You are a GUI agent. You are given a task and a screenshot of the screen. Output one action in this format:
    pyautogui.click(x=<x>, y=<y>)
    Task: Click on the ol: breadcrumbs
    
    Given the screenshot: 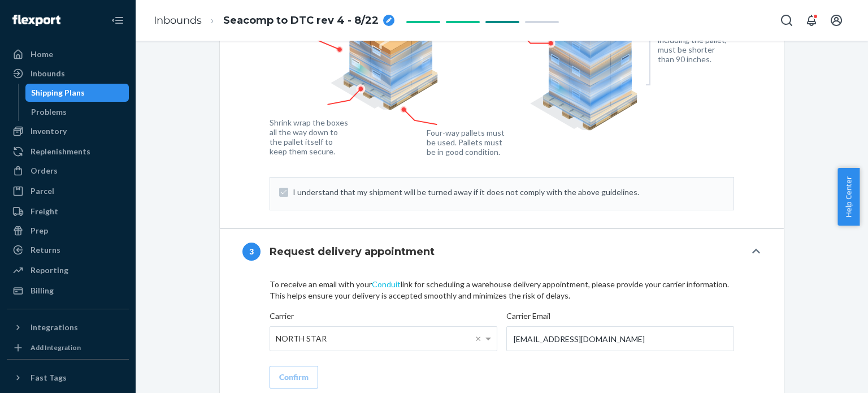 What is the action you would take?
    pyautogui.click(x=274, y=20)
    